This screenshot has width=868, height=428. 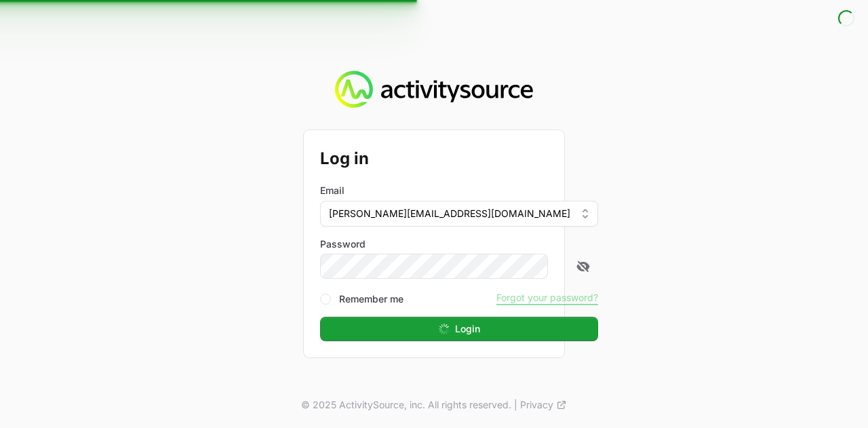 I want to click on p: © 2025 ActivitySource, inc. All rights reserved., so click(x=407, y=405).